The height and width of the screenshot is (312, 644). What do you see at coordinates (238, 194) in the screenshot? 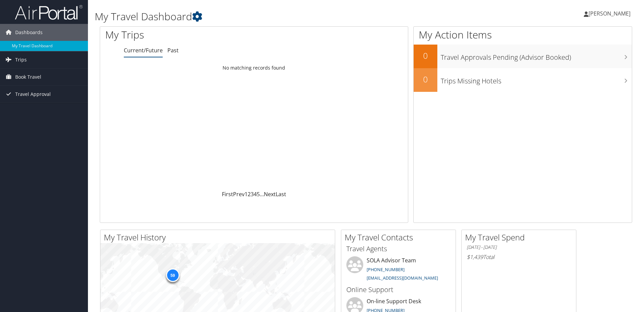
I see `a: Prev` at bounding box center [238, 194].